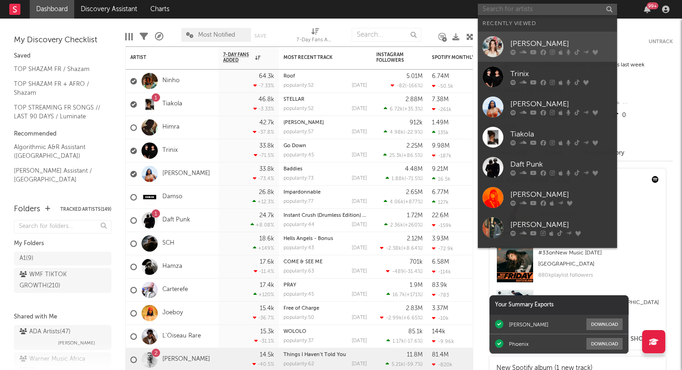  I want to click on div: -114k, so click(441, 271).